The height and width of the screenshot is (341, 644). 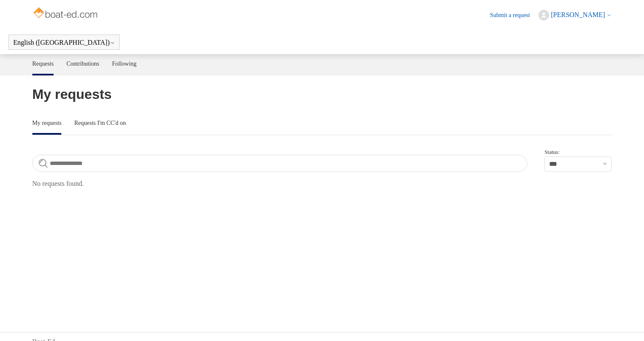 I want to click on a: My requests, so click(x=47, y=123).